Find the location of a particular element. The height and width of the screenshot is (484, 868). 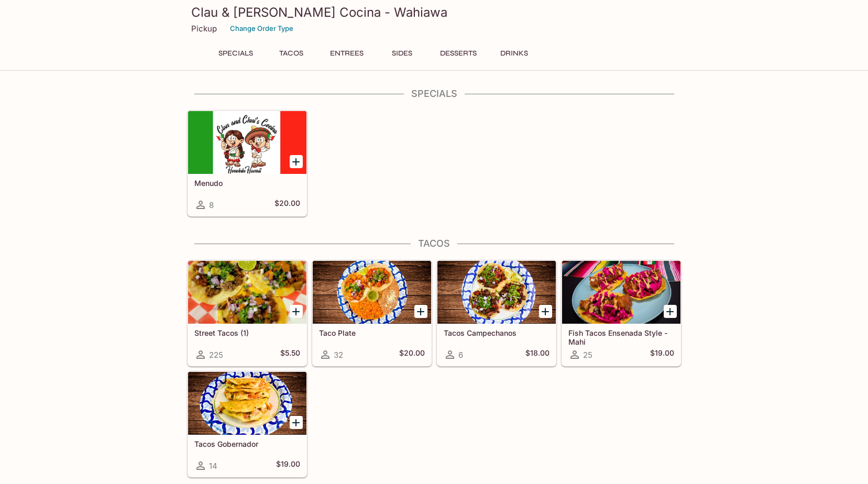

span: 32 is located at coordinates (338, 354).